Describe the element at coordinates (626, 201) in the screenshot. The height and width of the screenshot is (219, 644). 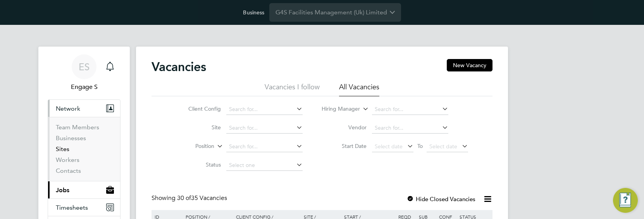
I see `button: Engage Resource Center` at that location.